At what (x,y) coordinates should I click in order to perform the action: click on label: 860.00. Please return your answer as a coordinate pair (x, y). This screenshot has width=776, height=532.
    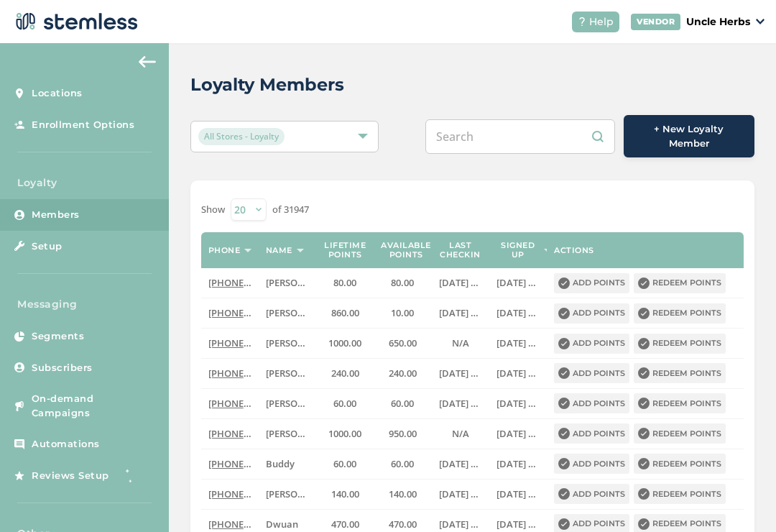
    Looking at the image, I should click on (345, 313).